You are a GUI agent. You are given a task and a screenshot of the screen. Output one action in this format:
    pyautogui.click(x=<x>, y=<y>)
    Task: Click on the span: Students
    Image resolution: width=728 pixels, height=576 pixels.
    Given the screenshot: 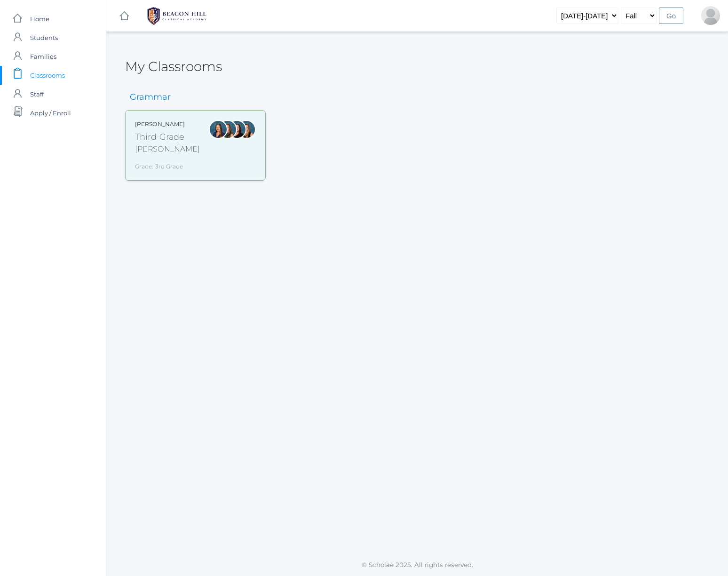 What is the action you would take?
    pyautogui.click(x=44, y=38)
    